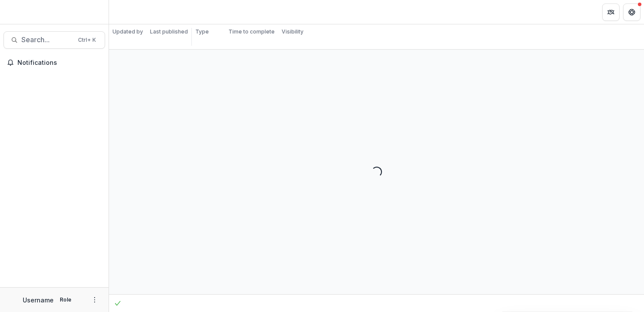 This screenshot has height=312, width=644. Describe the element at coordinates (128, 32) in the screenshot. I see `p: Updated by` at that location.